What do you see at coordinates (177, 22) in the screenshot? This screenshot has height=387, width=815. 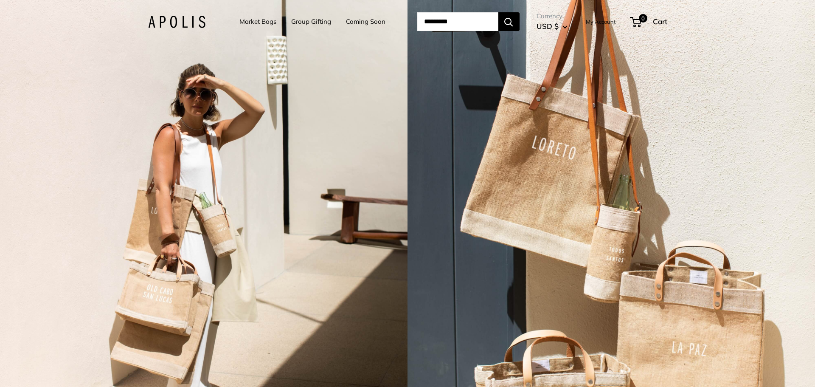 I see `img: Apolis` at bounding box center [177, 22].